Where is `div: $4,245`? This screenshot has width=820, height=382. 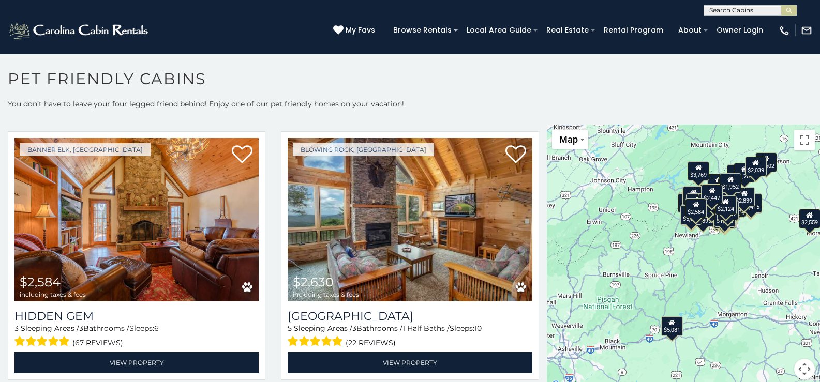 div: $4,245 is located at coordinates (692, 216).